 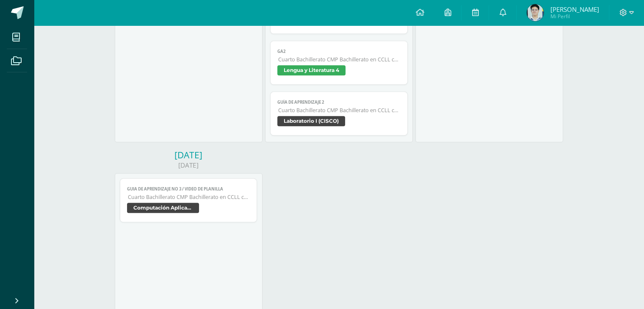 What do you see at coordinates (311, 71) in the screenshot?
I see `span: Lengua y Literatura 4` at bounding box center [311, 71].